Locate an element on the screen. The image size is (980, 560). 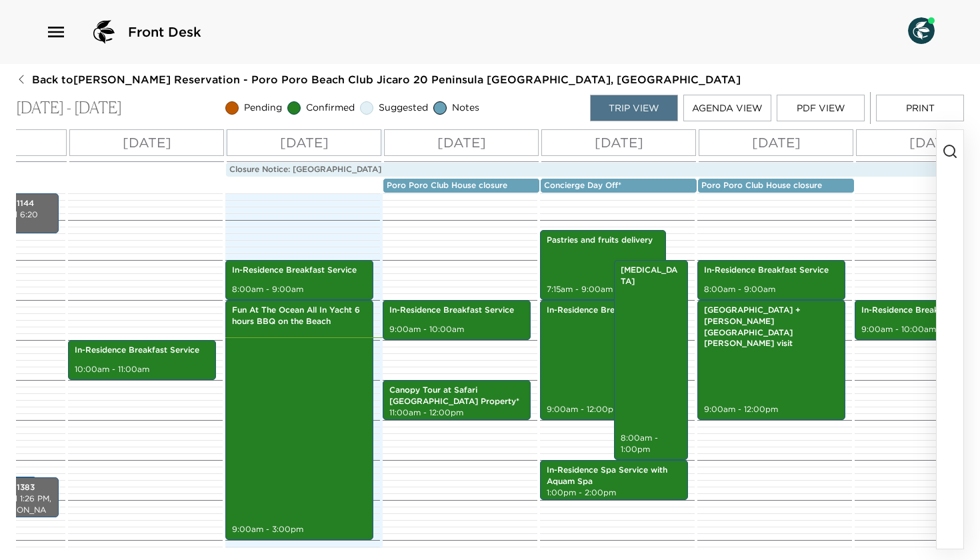
div: In-Residence Spa Service with Aquam Spa1:00pm - 2:00pm is located at coordinates (614, 480).